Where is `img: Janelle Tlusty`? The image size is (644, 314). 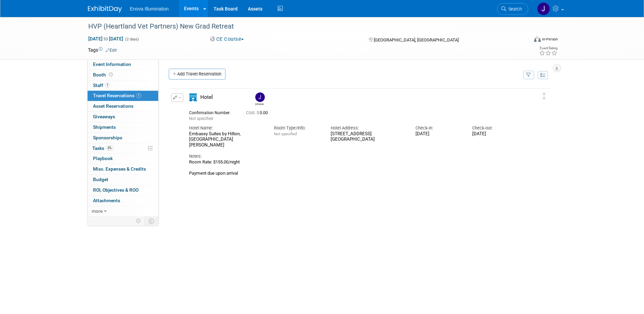
img: Janelle Tlusty is located at coordinates (544, 9).